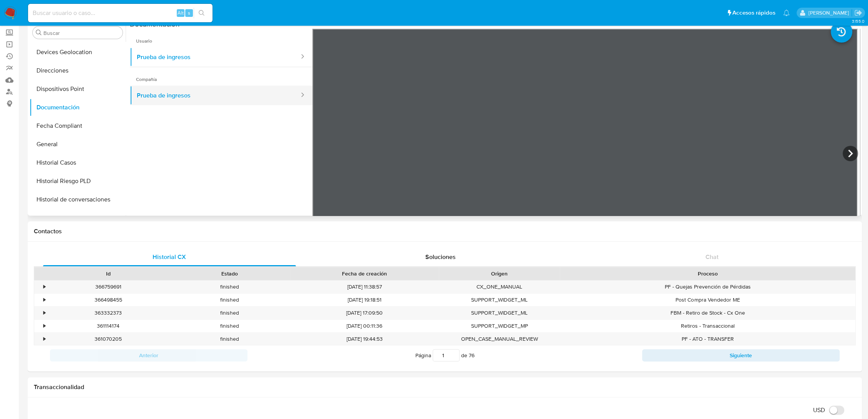 This screenshot has width=868, height=419. I want to click on a: Notificaciones, so click(786, 12).